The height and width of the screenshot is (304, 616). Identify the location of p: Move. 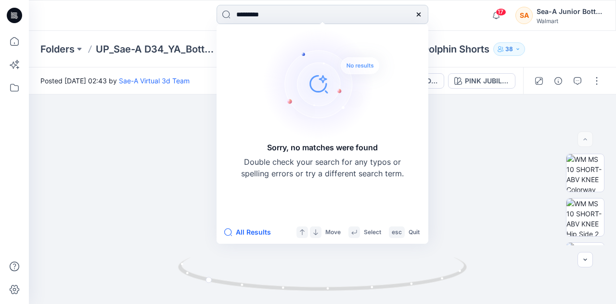
(333, 232).